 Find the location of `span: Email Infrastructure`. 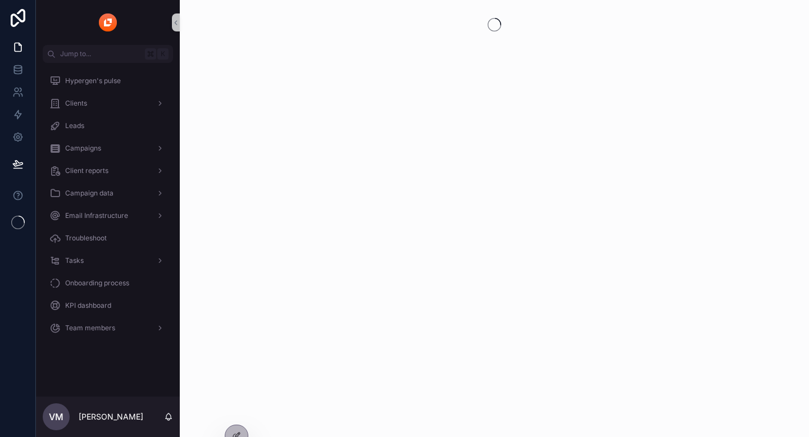

span: Email Infrastructure is located at coordinates (97, 216).